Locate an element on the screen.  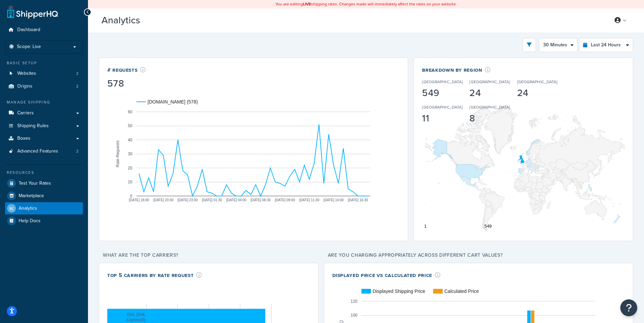
text: 20 is located at coordinates (130, 168).